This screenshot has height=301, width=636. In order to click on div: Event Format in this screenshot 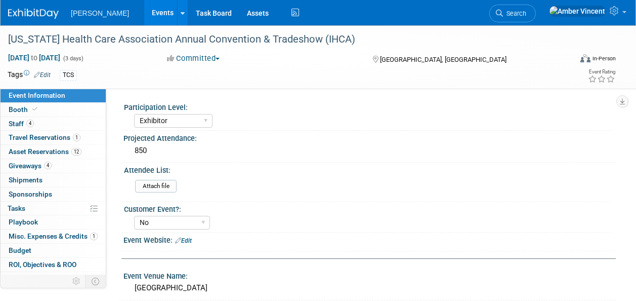, I will do `click(571, 60)`.